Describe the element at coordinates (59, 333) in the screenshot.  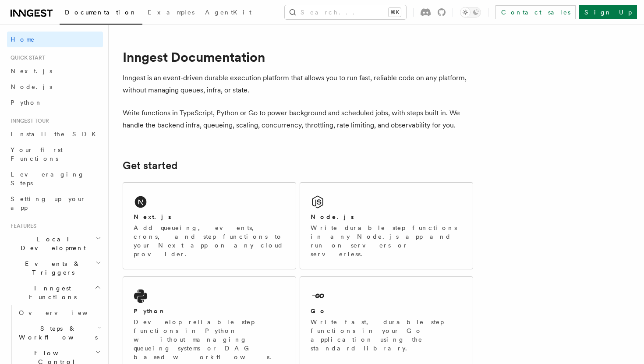
I see `button: Steps & Workflows` at that location.